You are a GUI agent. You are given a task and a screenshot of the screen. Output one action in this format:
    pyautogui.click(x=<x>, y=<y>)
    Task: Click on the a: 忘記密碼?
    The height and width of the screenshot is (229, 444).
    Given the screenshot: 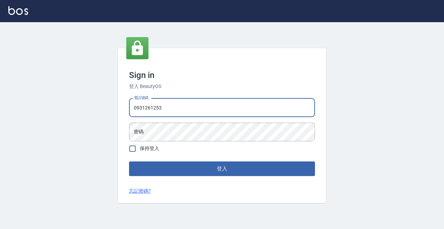 What is the action you would take?
    pyautogui.click(x=140, y=191)
    